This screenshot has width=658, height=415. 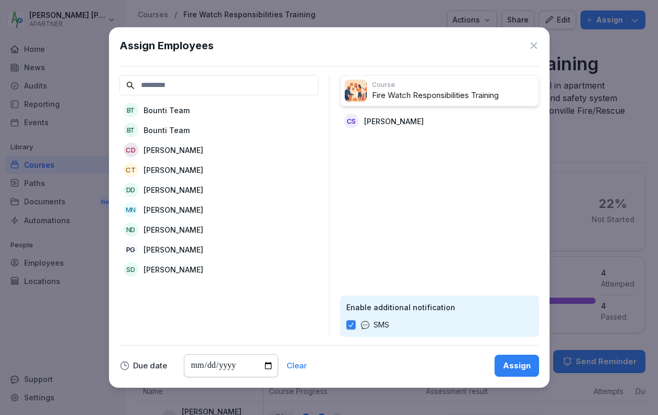 I want to click on button: Assign, so click(x=516, y=366).